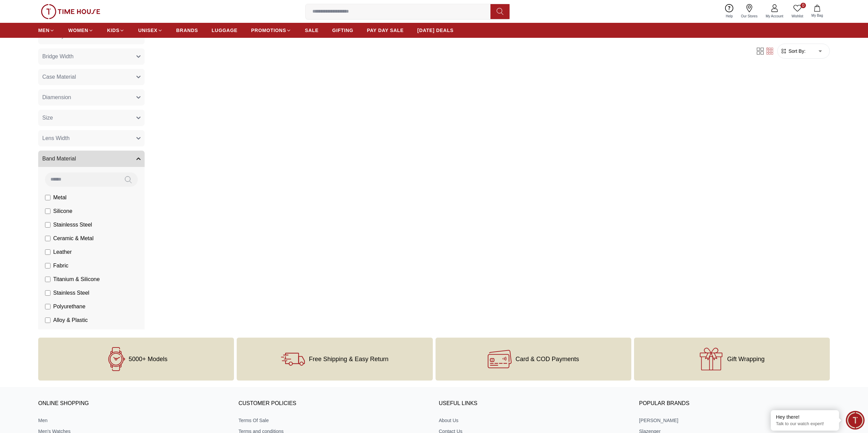 This screenshot has width=868, height=433. Describe the element at coordinates (59, 159) in the screenshot. I see `span: Band Material` at that location.